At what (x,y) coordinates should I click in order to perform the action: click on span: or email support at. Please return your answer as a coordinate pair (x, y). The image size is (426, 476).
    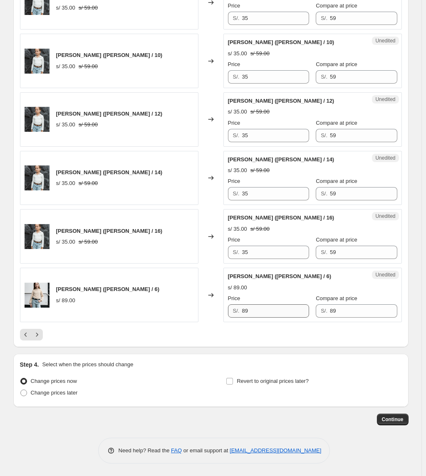
    Looking at the image, I should click on (205, 450).